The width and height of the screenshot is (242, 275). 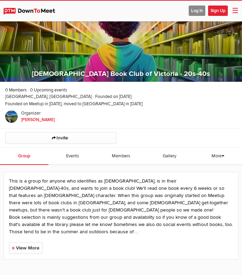 I want to click on span: 0 Members, so click(x=16, y=90).